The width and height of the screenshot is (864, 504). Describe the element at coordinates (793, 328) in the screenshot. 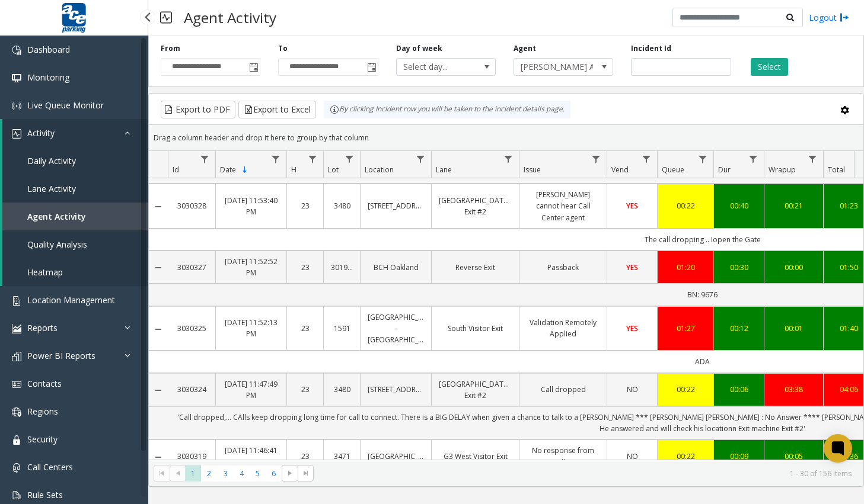

I see `div: 00:01` at that location.